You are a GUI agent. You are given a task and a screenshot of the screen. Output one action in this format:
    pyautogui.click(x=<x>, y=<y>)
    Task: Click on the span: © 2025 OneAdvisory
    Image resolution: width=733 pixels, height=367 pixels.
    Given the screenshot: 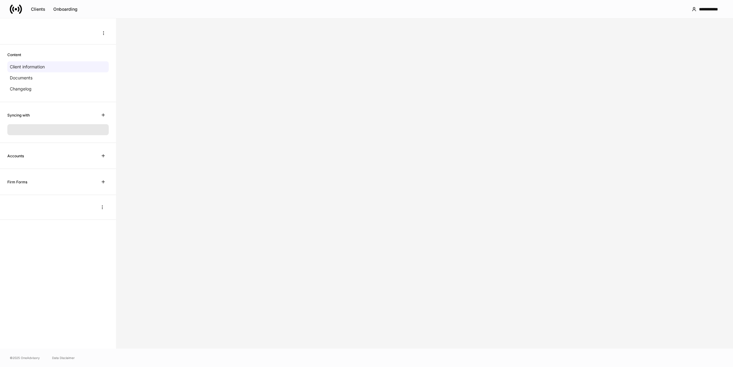 What is the action you would take?
    pyautogui.click(x=25, y=358)
    